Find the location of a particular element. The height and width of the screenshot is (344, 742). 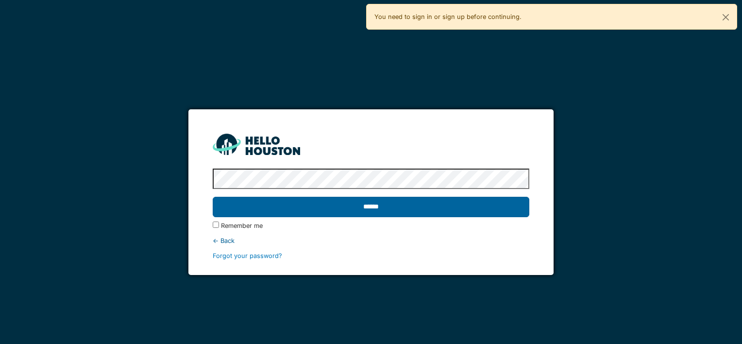

img: HH_line-BYnF2_Hg.png is located at coordinates (256, 144).